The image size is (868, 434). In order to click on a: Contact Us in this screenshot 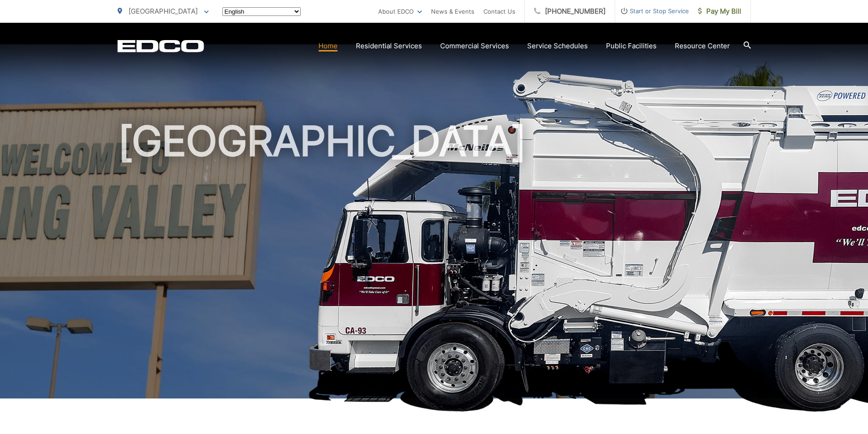, I will do `click(499, 12)`.